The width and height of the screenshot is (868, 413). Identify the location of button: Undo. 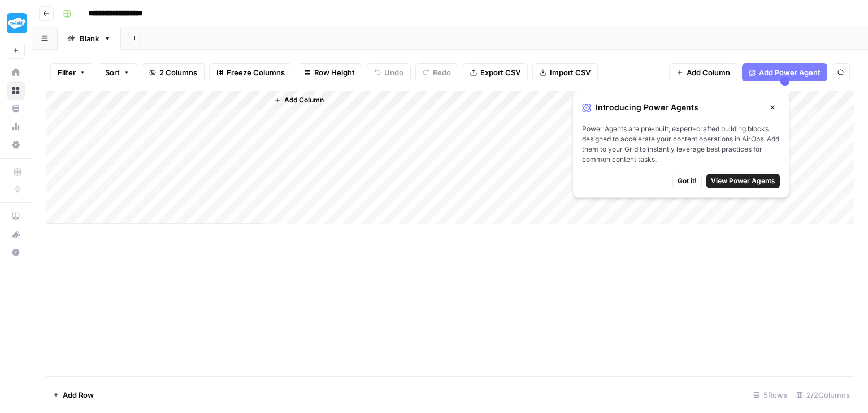
(389, 72).